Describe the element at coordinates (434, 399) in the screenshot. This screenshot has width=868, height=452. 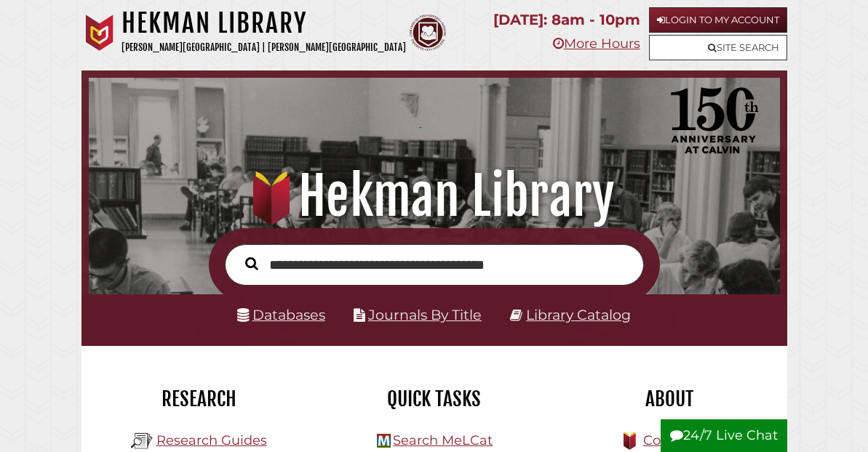
I see `h2: Quick Tasks` at that location.